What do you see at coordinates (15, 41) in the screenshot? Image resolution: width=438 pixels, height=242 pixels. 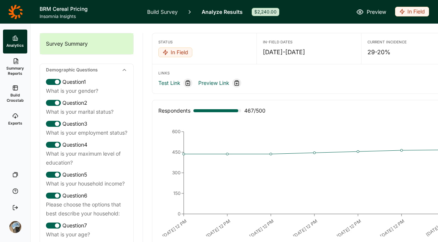 I see `a: Analytics` at bounding box center [15, 41].